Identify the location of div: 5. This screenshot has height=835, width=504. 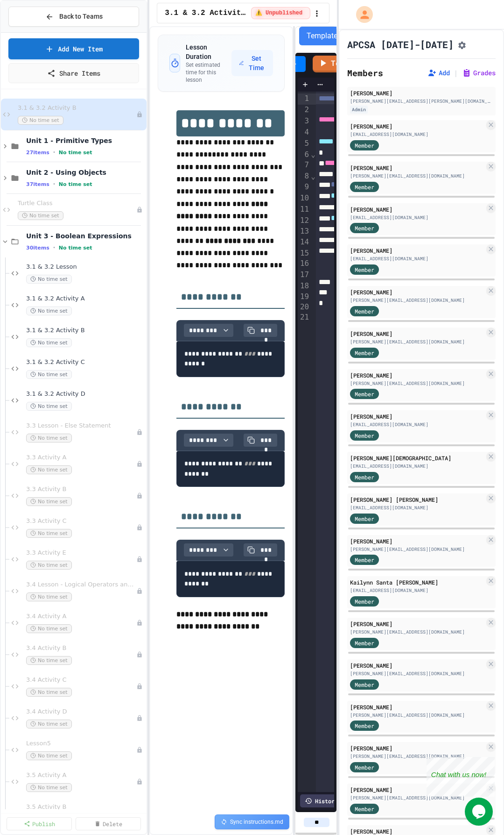
(304, 144).